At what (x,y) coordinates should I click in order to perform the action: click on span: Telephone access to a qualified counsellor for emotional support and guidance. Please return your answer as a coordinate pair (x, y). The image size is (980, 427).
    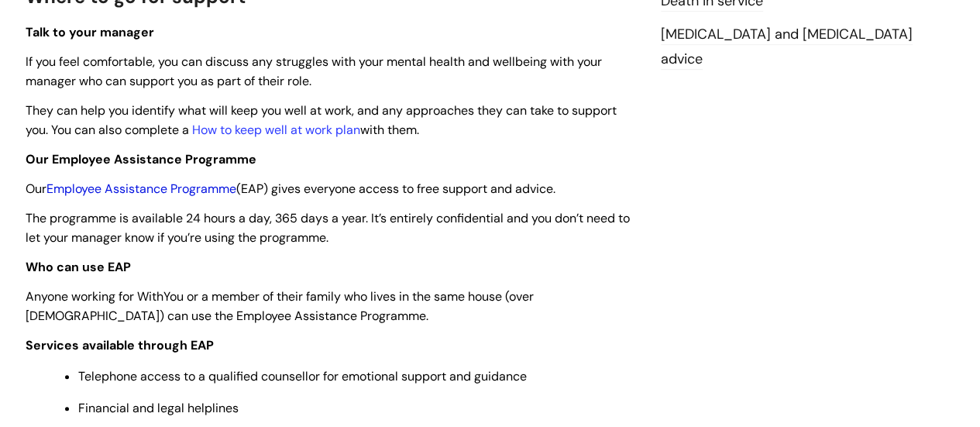
    Looking at the image, I should click on (302, 376).